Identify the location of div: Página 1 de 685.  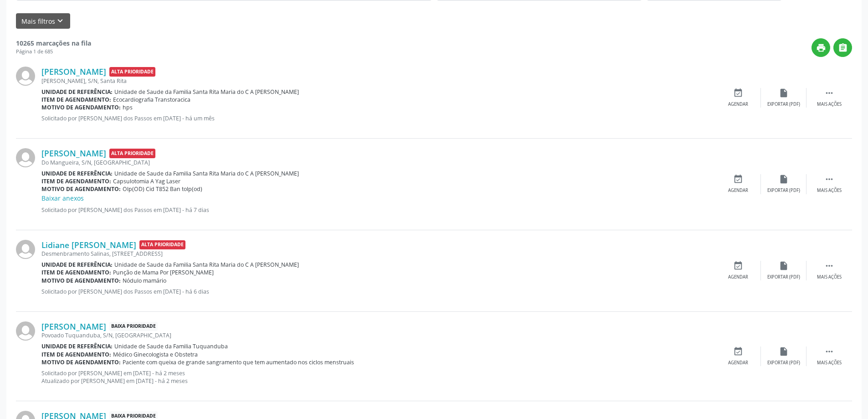
(53, 52).